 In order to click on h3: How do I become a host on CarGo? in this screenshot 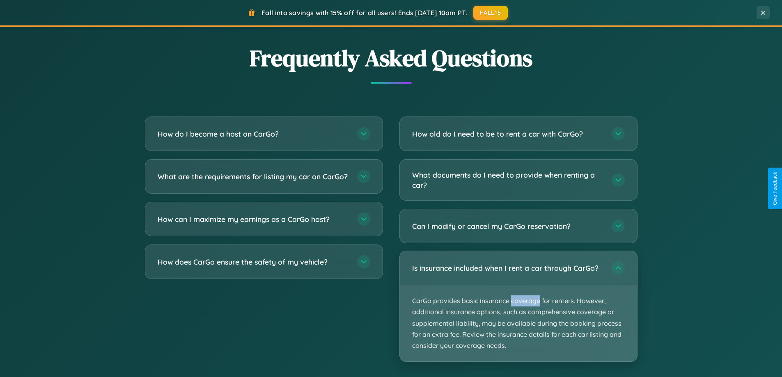, I will do `click(253, 134)`.